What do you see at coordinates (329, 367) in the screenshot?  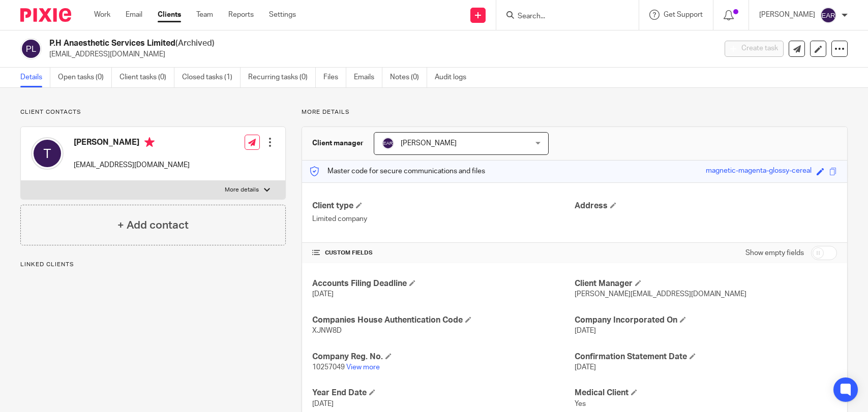 I see `span: 10257049` at bounding box center [329, 367].